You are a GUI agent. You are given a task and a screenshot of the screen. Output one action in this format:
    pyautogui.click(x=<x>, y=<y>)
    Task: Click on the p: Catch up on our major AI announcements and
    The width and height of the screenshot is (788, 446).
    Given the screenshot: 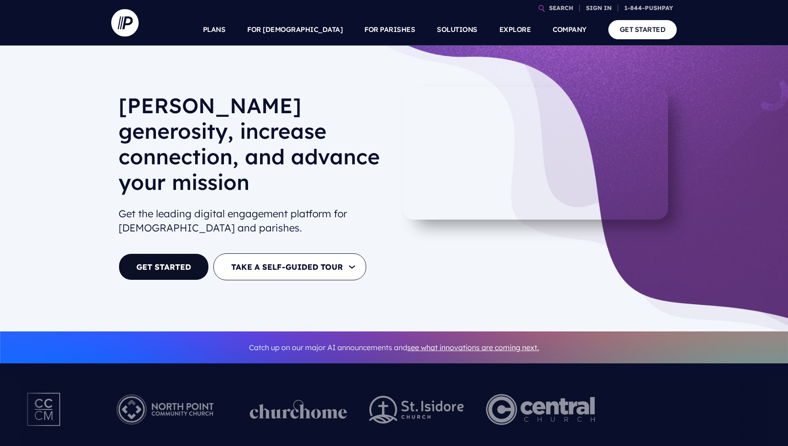 What is the action you would take?
    pyautogui.click(x=394, y=347)
    